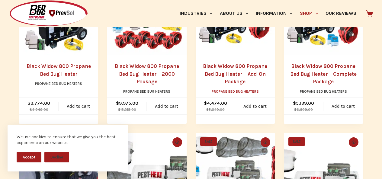 Image resolution: width=382 pixels, height=179 pixels. What do you see at coordinates (68, 140) in the screenshot?
I see `div: We use cookies to ensure that we give you the best experience on our website.` at bounding box center [68, 140].